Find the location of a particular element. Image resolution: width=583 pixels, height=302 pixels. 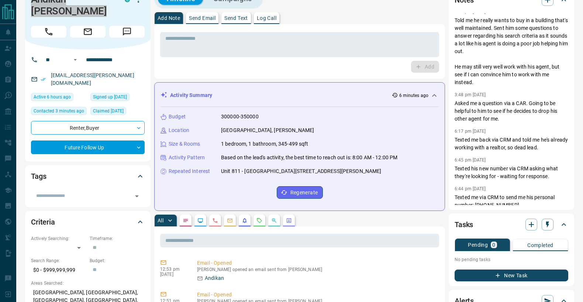

svg: Agent Actions is located at coordinates (289, 220).